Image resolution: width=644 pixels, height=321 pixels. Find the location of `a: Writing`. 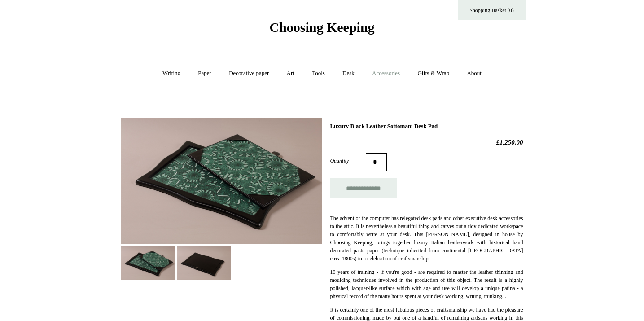

a: Writing is located at coordinates (171, 74).